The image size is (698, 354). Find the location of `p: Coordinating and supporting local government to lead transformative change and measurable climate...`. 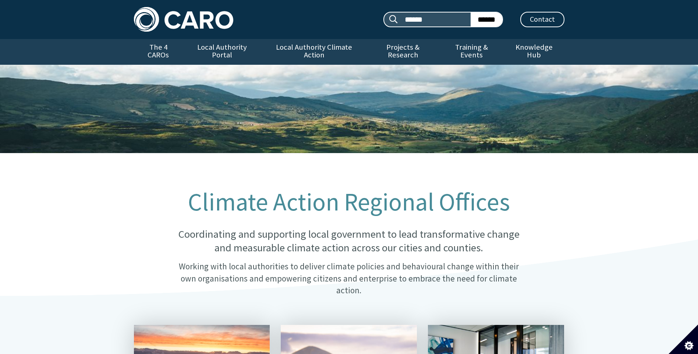

p: Coordinating and supporting local government to lead transformative change and measurable climate... is located at coordinates (349, 241).